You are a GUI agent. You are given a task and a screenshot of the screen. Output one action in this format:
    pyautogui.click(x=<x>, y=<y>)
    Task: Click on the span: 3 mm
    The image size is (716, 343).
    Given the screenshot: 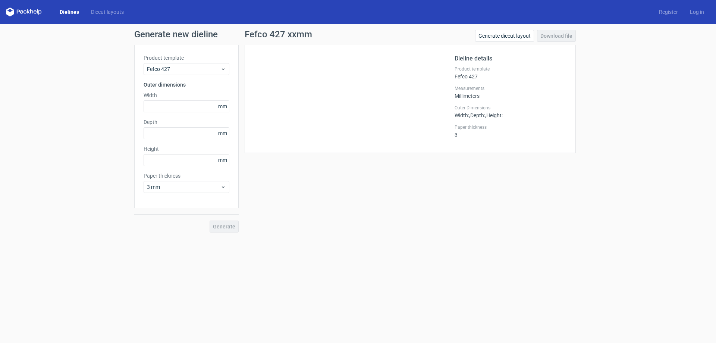 What is the action you would take?
    pyautogui.click(x=183, y=187)
    